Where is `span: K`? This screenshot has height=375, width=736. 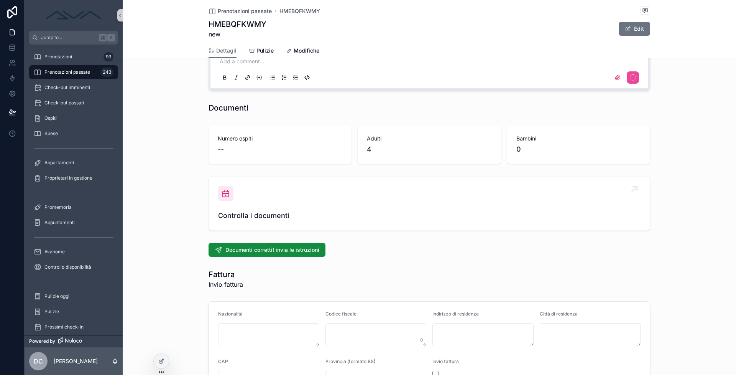 span: K is located at coordinates (111, 38).